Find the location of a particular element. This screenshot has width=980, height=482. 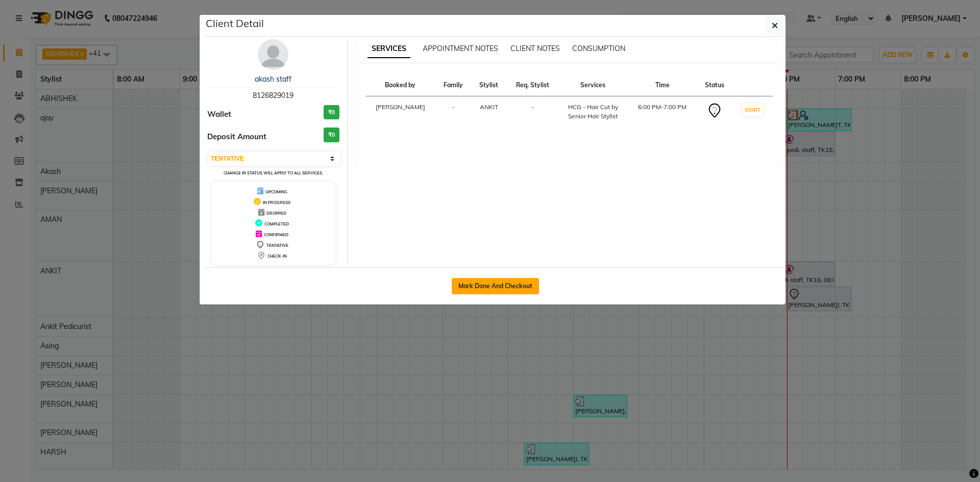

span: CONSUMPTION is located at coordinates (599, 49).